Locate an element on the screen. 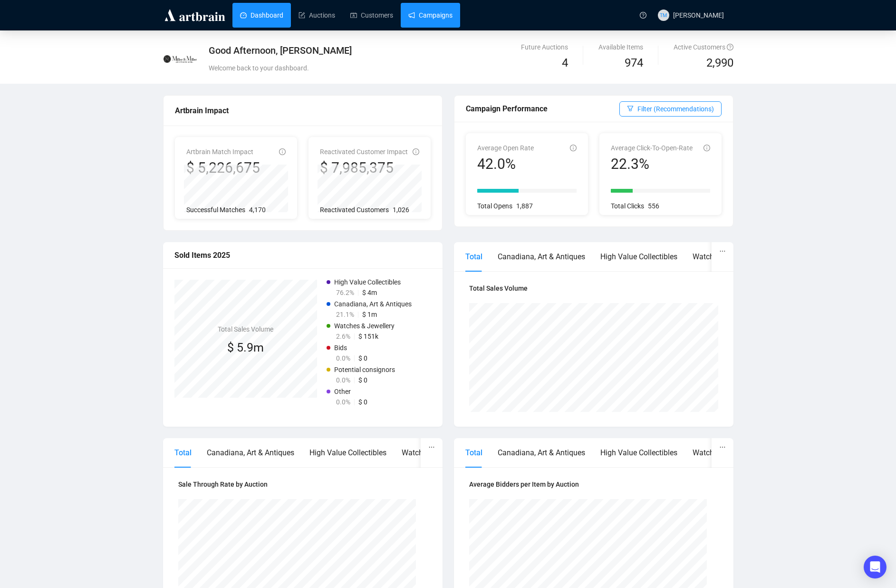  span: $ 4m is located at coordinates (370, 293).